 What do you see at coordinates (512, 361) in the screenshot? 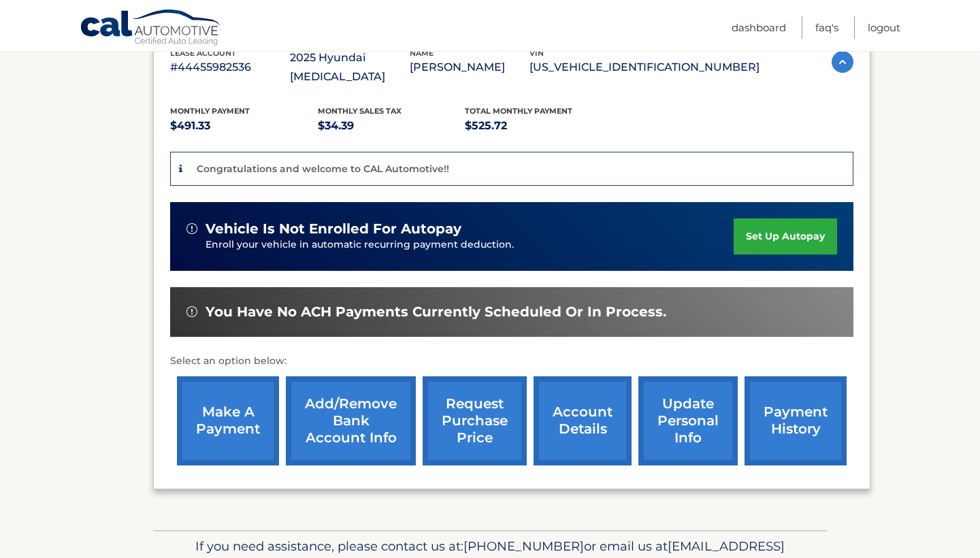
I see `p: Select an option below:` at bounding box center [512, 361].